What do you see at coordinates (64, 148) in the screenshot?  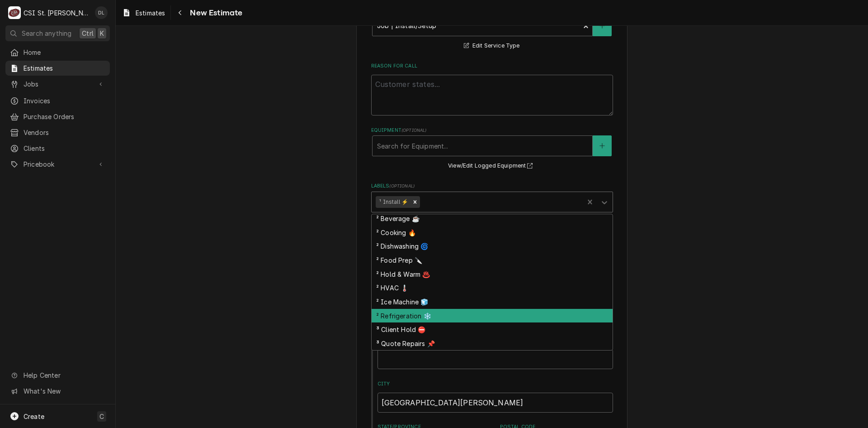 I see `span: Clients` at bounding box center [64, 148].